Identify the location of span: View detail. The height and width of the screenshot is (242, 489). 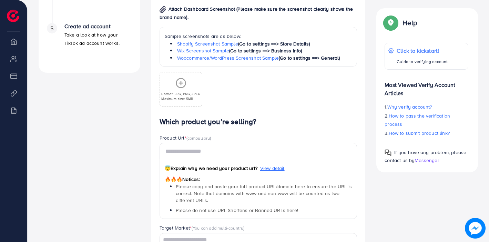
(272, 168).